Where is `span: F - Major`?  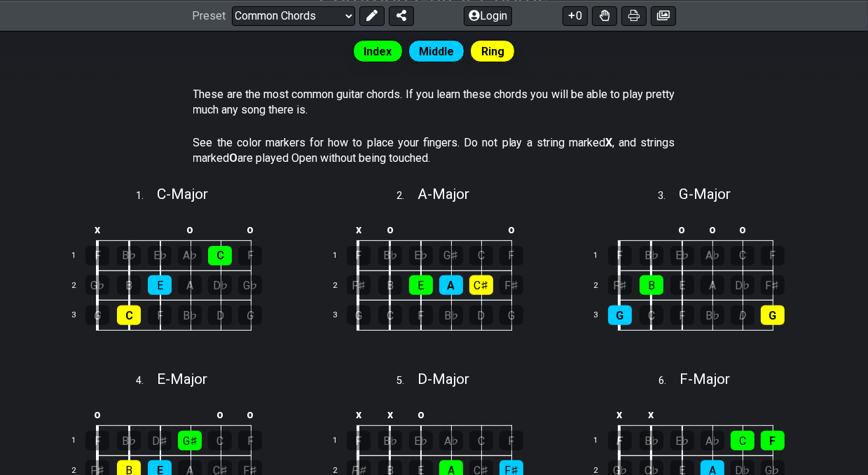 span: F - Major is located at coordinates (705, 378).